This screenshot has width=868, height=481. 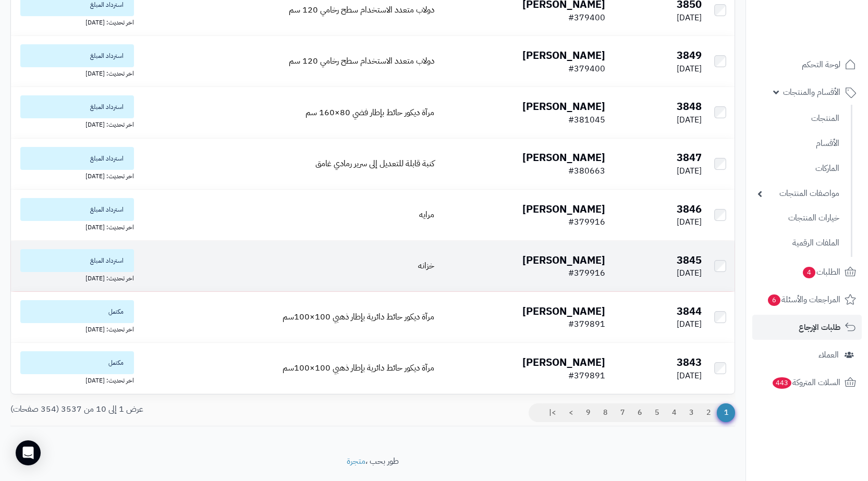 I want to click on a: 9, so click(x=588, y=413).